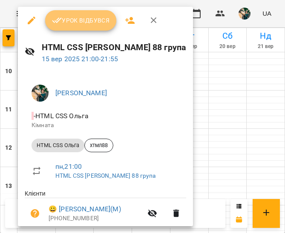  I want to click on span: - HTML CSS Ольга, so click(61, 116).